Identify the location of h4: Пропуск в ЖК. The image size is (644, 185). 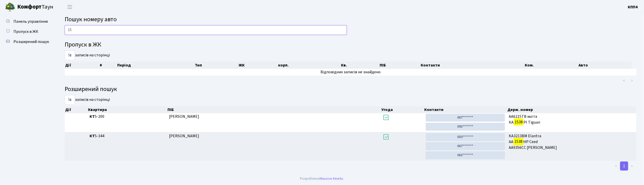
(350, 45).